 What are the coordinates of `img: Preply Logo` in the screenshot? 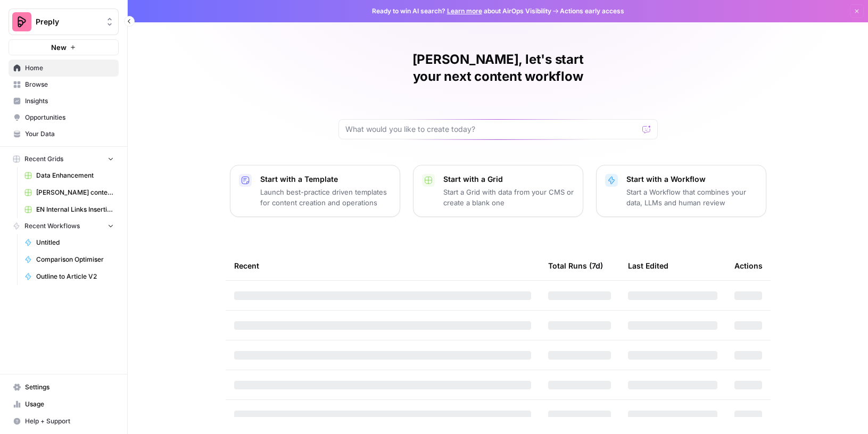 It's located at (22, 22).